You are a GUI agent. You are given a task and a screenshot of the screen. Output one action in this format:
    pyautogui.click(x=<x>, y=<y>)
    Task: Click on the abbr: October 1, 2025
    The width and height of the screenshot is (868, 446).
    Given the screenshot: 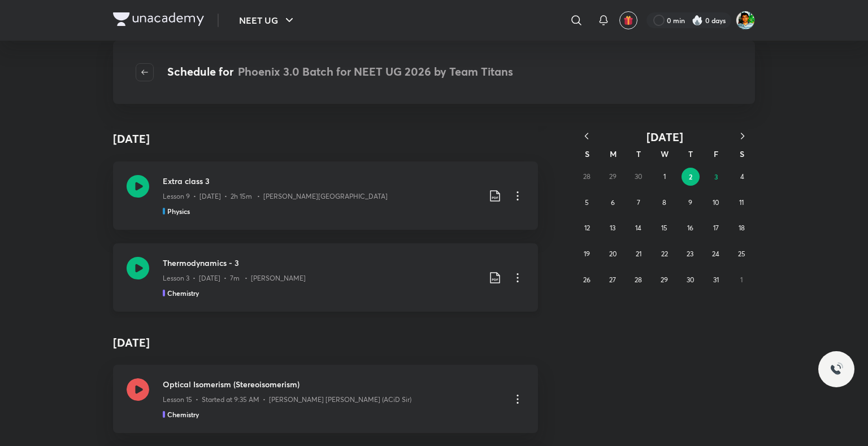 What is the action you would take?
    pyautogui.click(x=665, y=176)
    